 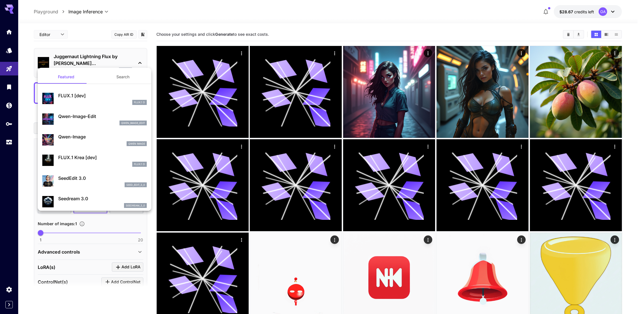 I want to click on p: Qwen-Image-Edit, so click(x=103, y=116).